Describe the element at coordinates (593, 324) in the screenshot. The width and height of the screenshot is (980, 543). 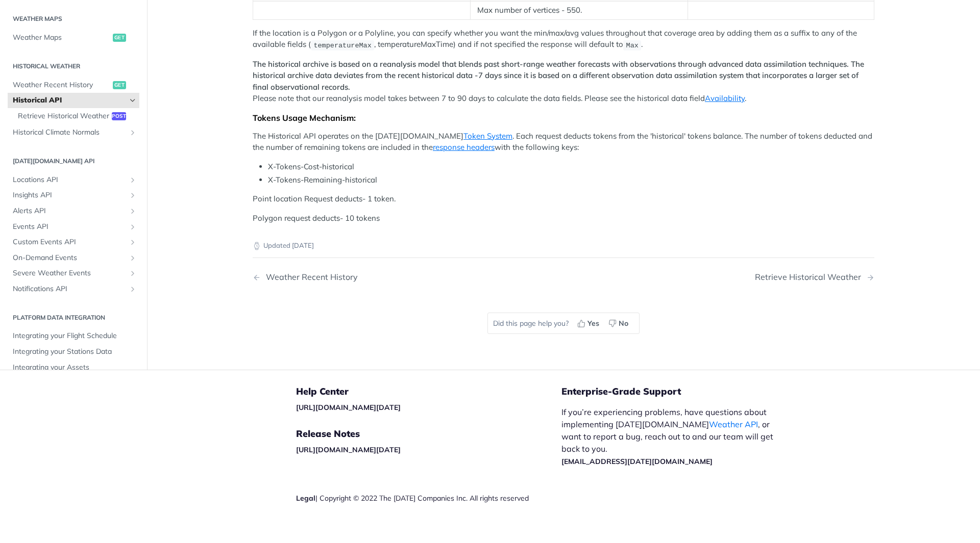
I see `span: Yes` at that location.